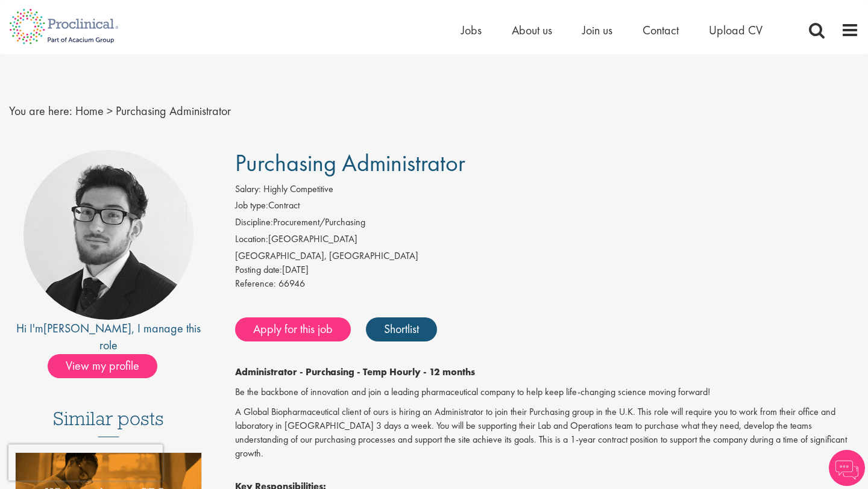 This screenshot has height=489, width=868. Describe the element at coordinates (532, 30) in the screenshot. I see `span: About us` at that location.